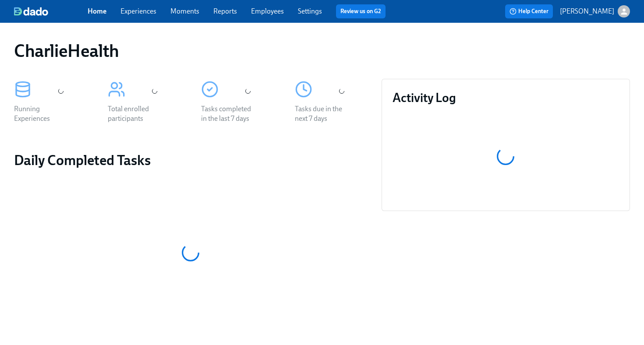 Image resolution: width=644 pixels, height=345 pixels. I want to click on a: Moments, so click(185, 11).